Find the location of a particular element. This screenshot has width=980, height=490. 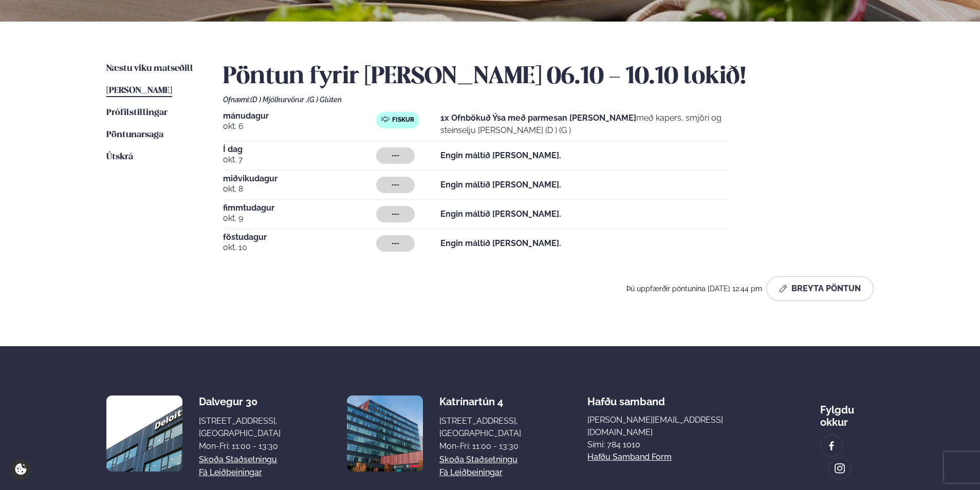

a: Útskrá is located at coordinates (120, 157).